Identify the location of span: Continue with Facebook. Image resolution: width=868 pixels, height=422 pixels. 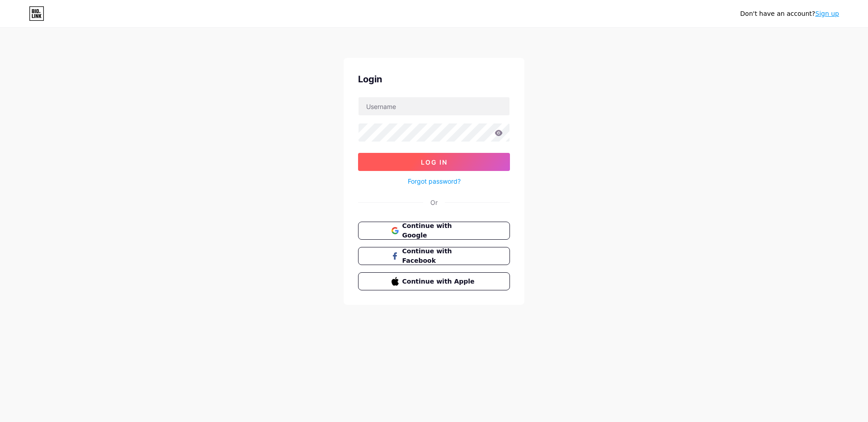
(440, 256).